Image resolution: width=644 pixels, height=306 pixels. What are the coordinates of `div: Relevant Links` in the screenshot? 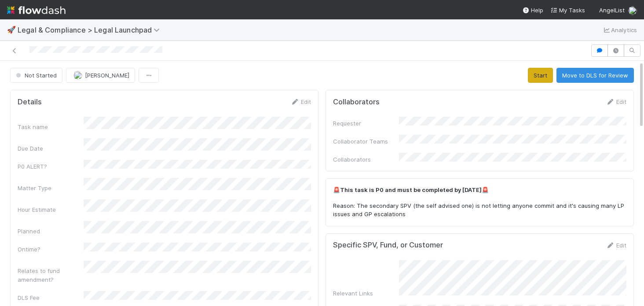 It's located at (366, 293).